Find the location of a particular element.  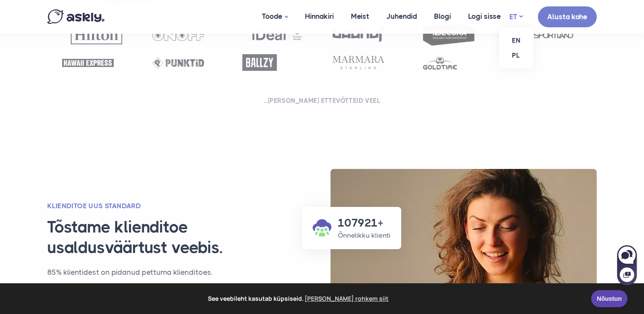

img: Punktid is located at coordinates (178, 63).